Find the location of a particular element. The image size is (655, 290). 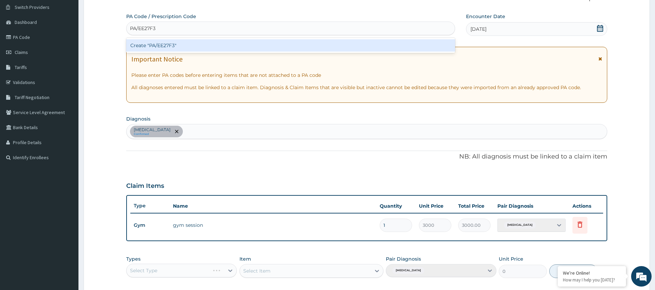

span: Dashboard is located at coordinates (26, 22).